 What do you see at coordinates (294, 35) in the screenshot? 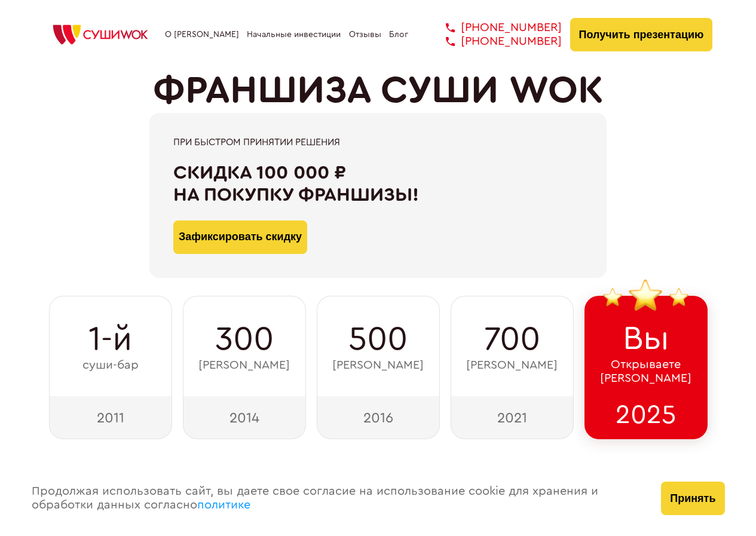
I see `a: Начальные инвестиции` at bounding box center [294, 35].